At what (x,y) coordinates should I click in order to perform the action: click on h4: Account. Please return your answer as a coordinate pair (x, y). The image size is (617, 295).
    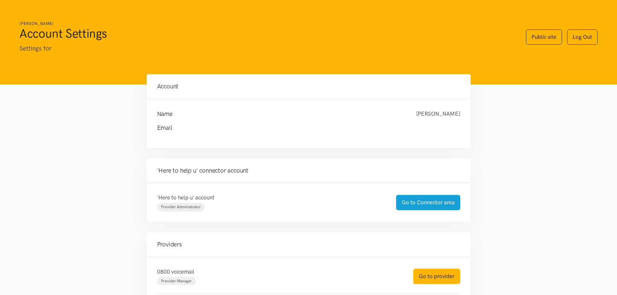
    Looking at the image, I should click on (309, 86).